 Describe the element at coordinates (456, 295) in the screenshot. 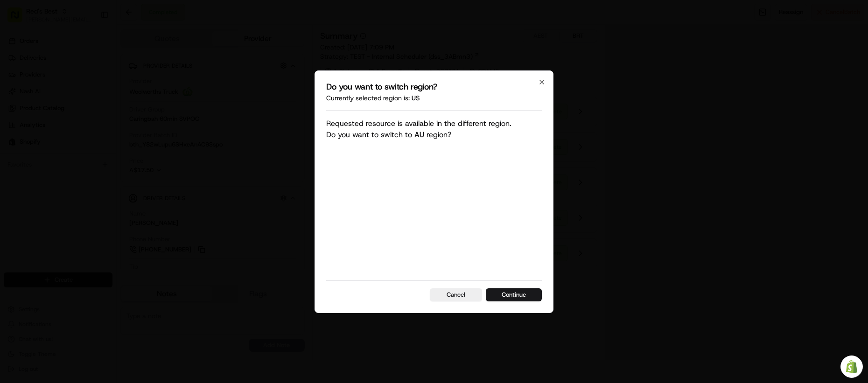

I see `button: Cancel` at that location.